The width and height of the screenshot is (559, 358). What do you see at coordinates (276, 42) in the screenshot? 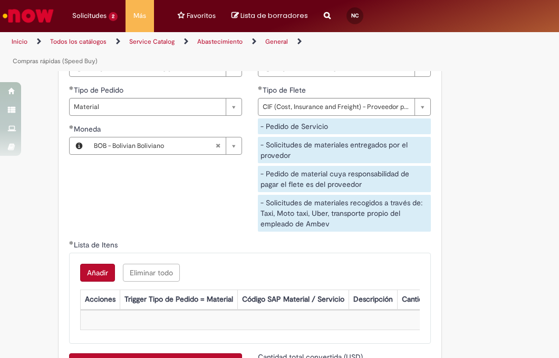
I see `a: General` at bounding box center [276, 42].